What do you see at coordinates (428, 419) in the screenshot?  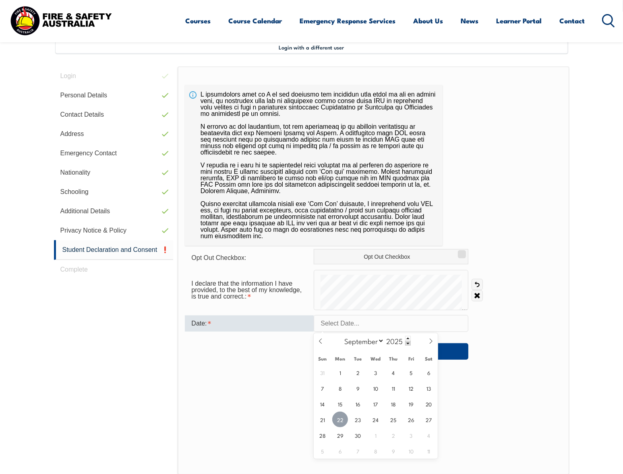 I see `span: September 27, 2025` at bounding box center [428, 419].